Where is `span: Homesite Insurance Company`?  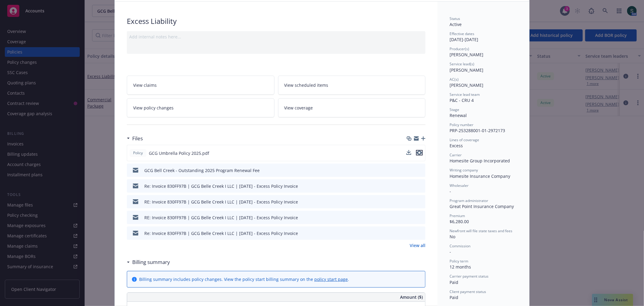
span: Homesite Insurance Company is located at coordinates (480, 176).